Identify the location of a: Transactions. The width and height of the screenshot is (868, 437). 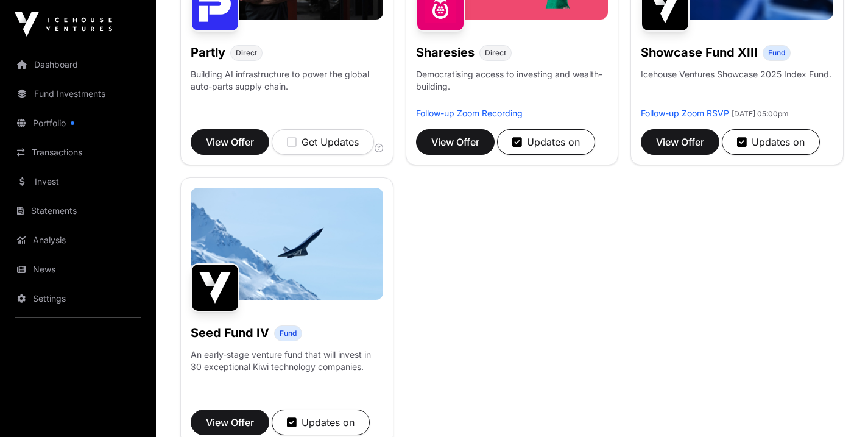
(78, 153).